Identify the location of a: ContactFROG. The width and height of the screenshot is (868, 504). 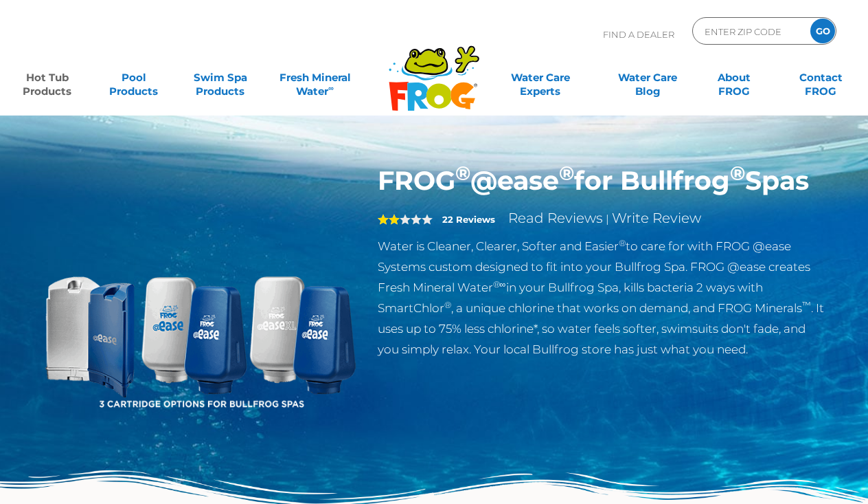
(820, 78).